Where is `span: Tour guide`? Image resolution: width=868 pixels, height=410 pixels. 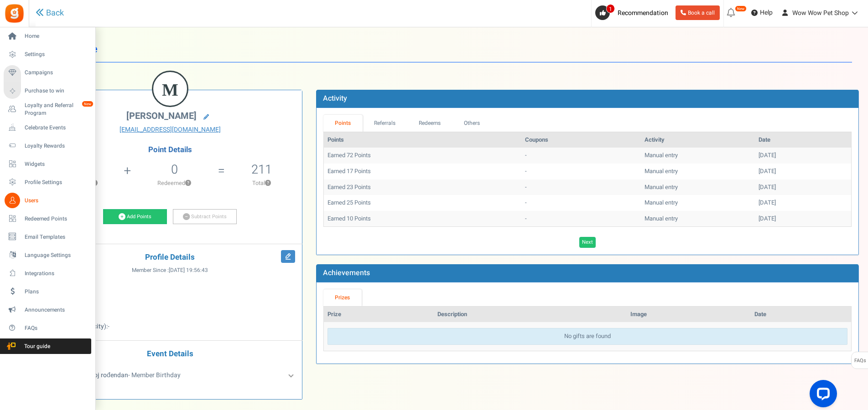 span: Tour guide is located at coordinates (36, 347).